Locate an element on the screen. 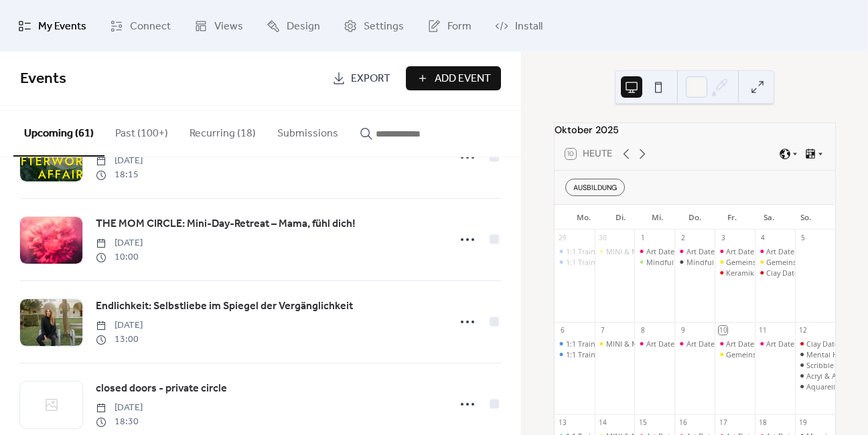  div: Acryl & Ausdruck: Mental Health Weekend is located at coordinates (815, 375).